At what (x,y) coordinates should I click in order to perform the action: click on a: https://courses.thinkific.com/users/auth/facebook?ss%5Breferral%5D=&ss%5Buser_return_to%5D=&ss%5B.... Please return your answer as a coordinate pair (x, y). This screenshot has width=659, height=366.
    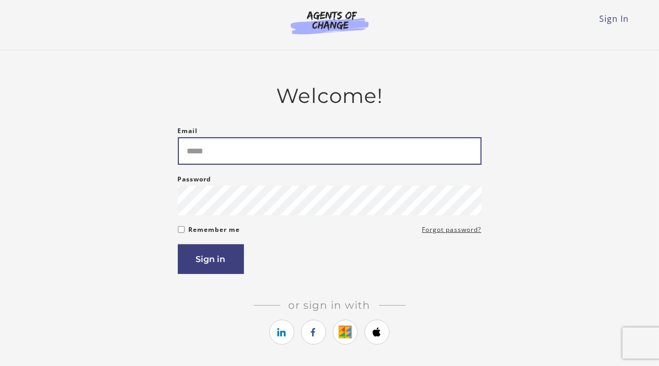
    Looking at the image, I should click on (314, 332).